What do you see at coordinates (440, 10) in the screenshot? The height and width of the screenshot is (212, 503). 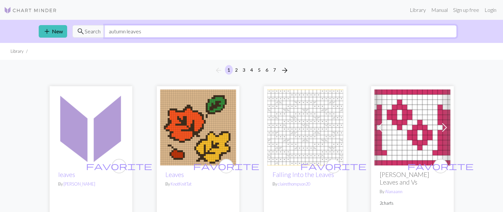 I see `a: Manual` at bounding box center [440, 10].